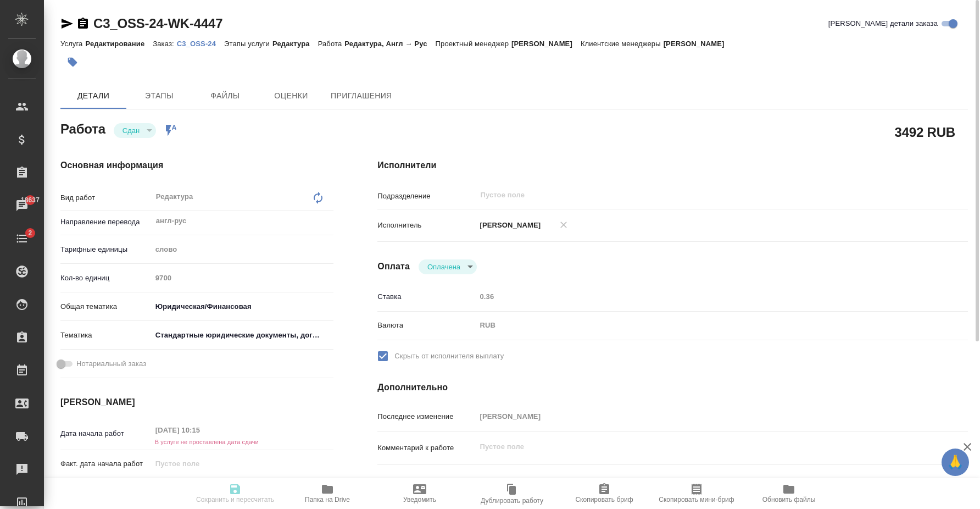 The image size is (980, 509). I want to click on a: C3_OSS-24-WK-4447, so click(157, 23).